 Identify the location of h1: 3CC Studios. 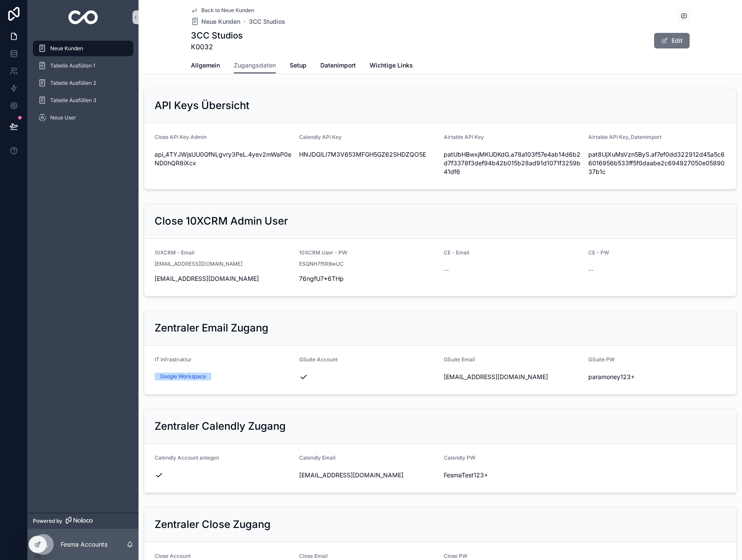
(217, 35).